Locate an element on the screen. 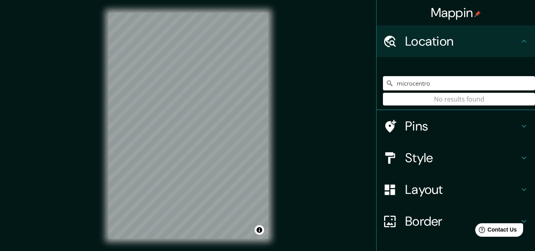  canvas: Map is located at coordinates (188, 126).